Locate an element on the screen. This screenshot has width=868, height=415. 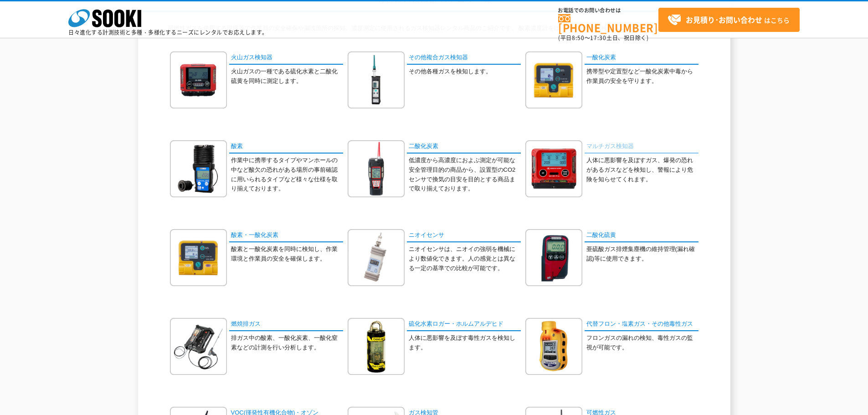
a: お見積り･お問い合わせはこちら is located at coordinates (729, 20).